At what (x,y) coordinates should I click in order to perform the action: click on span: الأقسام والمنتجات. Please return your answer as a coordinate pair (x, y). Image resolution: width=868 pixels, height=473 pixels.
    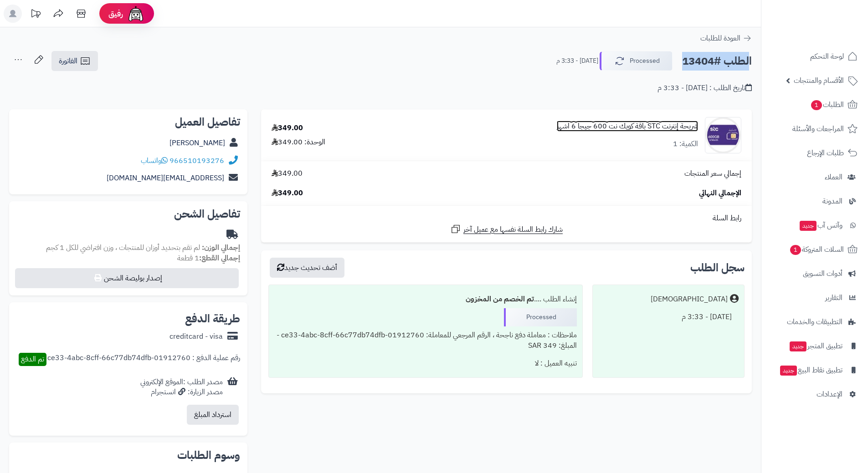
    Looking at the image, I should click on (818, 81).